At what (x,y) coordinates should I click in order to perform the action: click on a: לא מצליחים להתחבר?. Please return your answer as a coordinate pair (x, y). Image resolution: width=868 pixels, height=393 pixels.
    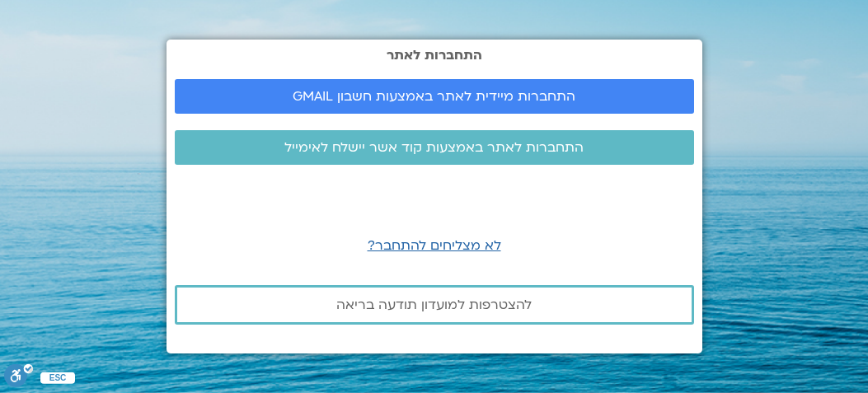
    Looking at the image, I should click on (435, 245).